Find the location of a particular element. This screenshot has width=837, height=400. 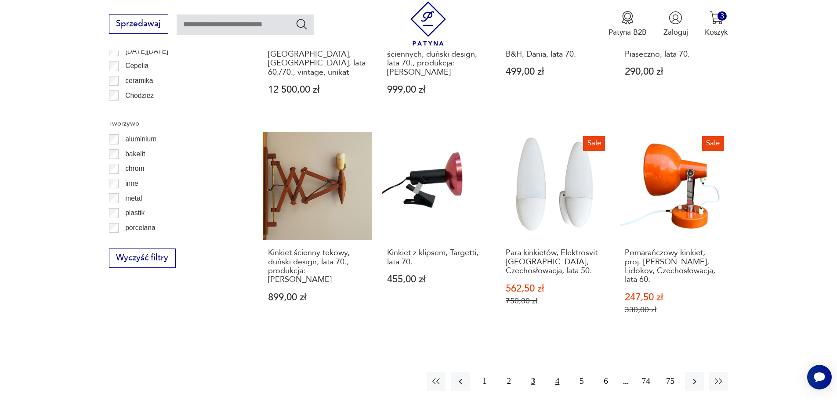

p: 999,00 zł is located at coordinates (436, 90).